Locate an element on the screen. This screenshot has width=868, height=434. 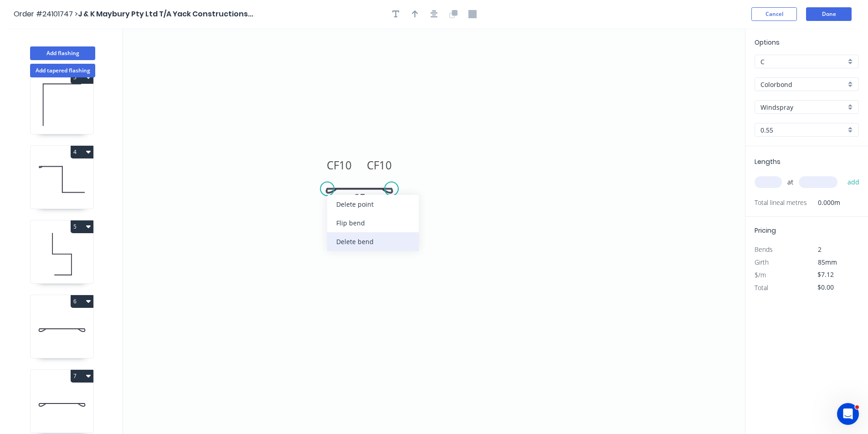
button: Add tapered flashing is located at coordinates (62, 71).